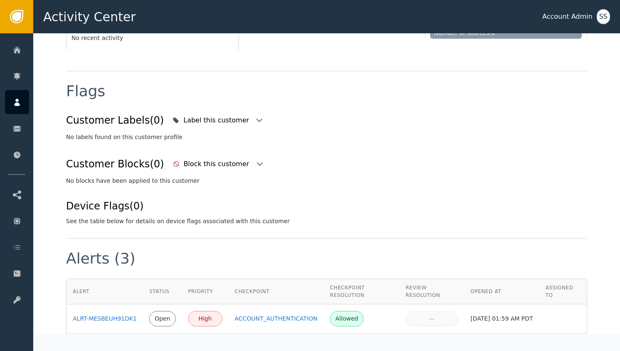  I want to click on div: Flags, so click(86, 91).